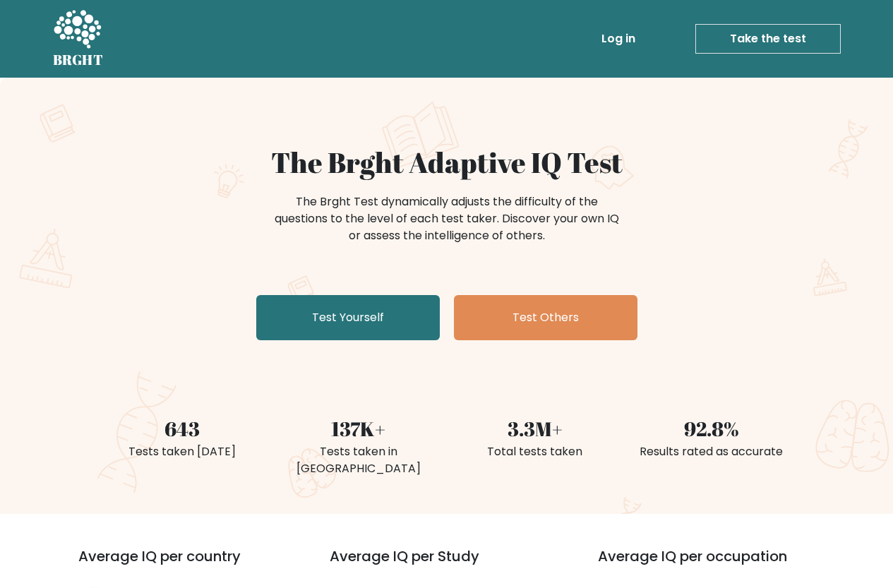  Describe the element at coordinates (535, 452) in the screenshot. I see `div: Total tests taken` at that location.